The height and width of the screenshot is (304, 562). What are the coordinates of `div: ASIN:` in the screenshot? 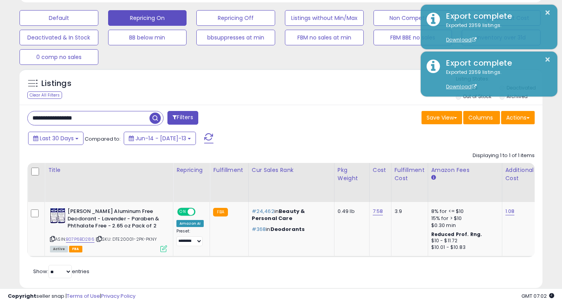 It's located at (108, 229).